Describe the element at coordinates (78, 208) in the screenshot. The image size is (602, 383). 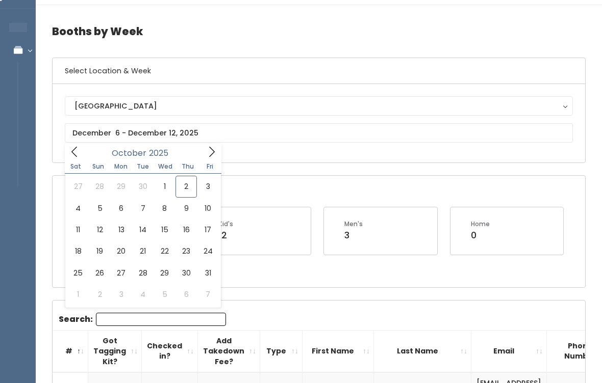
I see `span: October 4, 2025` at that location.